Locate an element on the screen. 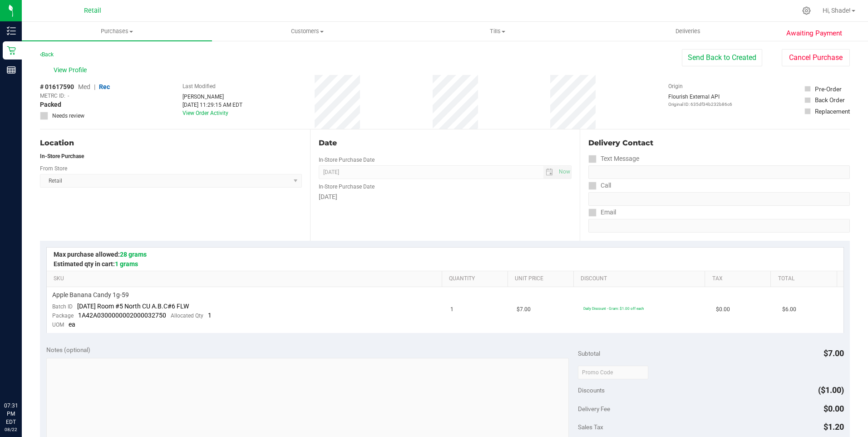 Image resolution: width=868 pixels, height=437 pixels. span: 1 grams is located at coordinates (126, 264).